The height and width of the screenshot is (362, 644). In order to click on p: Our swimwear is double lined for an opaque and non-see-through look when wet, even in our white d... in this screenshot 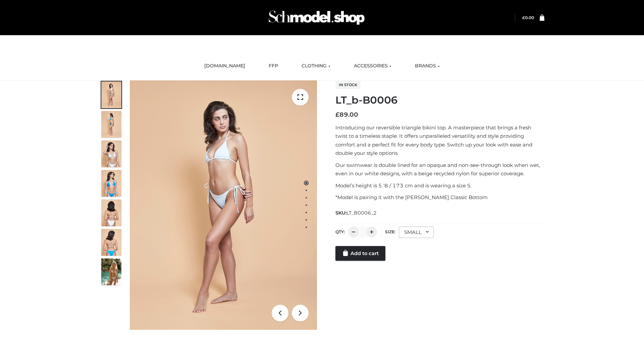, I will do `click(440, 169)`.